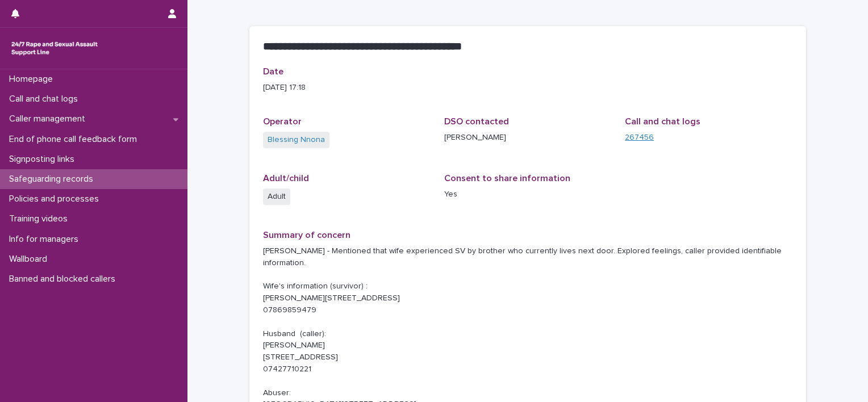  I want to click on p: Banned and blocked callers, so click(64, 279).